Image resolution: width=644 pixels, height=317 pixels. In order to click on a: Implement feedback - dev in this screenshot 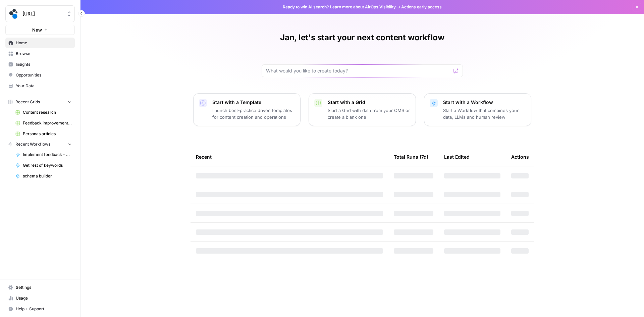, I will do `click(44, 155)`.